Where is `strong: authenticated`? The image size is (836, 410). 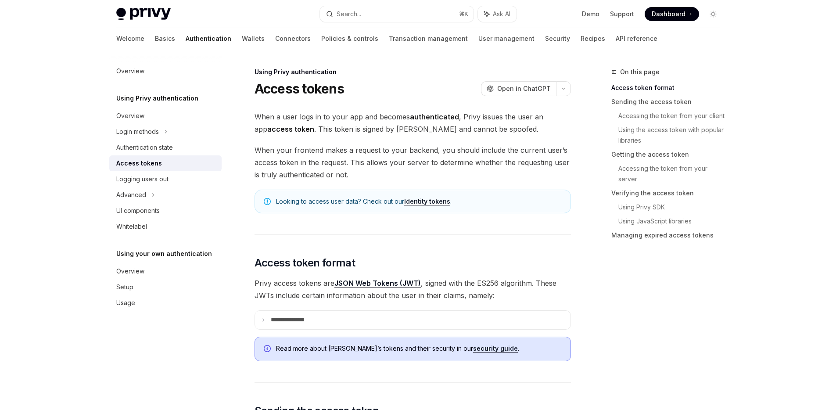 strong: authenticated is located at coordinates (434, 117).